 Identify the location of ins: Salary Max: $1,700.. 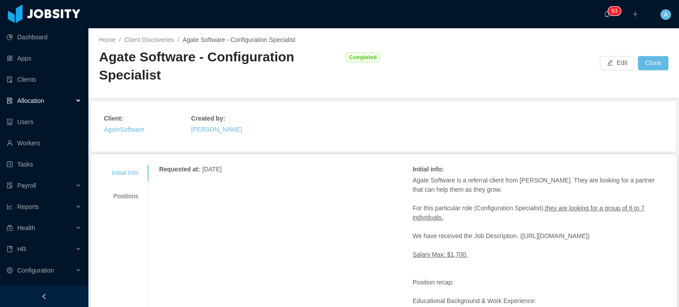
(440, 255).